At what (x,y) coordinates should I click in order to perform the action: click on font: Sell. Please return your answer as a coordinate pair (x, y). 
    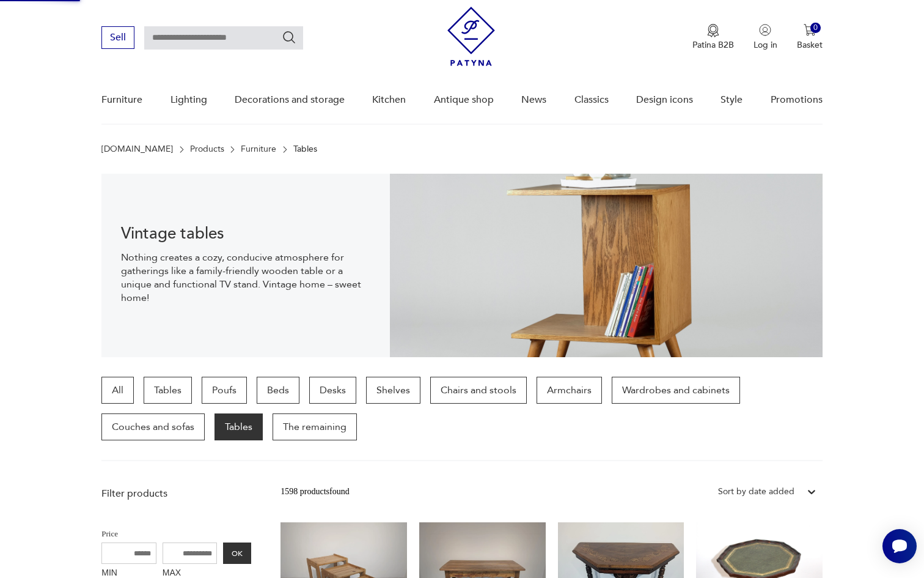
    Looking at the image, I should click on (118, 37).